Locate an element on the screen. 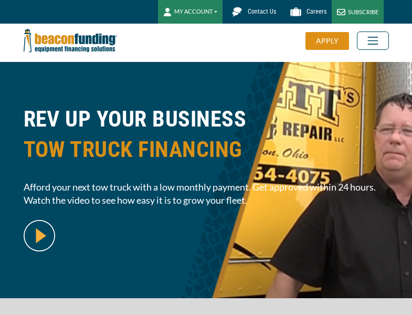  span: TOW TRUCK FINANCING is located at coordinates (206, 150).